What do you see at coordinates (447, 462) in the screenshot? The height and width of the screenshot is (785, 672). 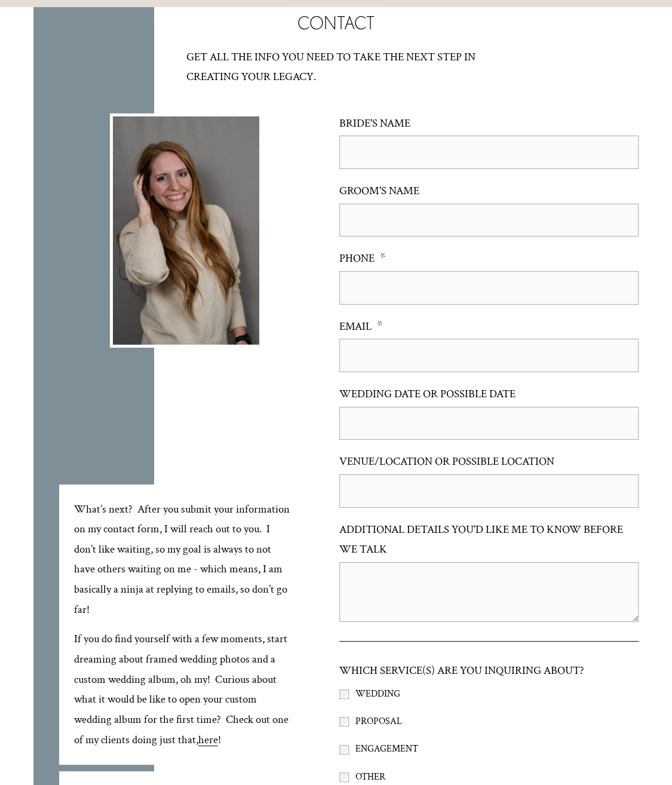 I see `span: VENUE/LOCATION OR POSSIBLE LOCATION` at bounding box center [447, 462].